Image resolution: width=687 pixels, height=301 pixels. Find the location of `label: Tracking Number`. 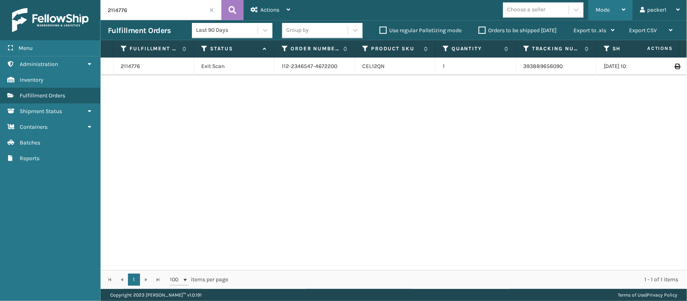

label: Tracking Number is located at coordinates (556, 49).